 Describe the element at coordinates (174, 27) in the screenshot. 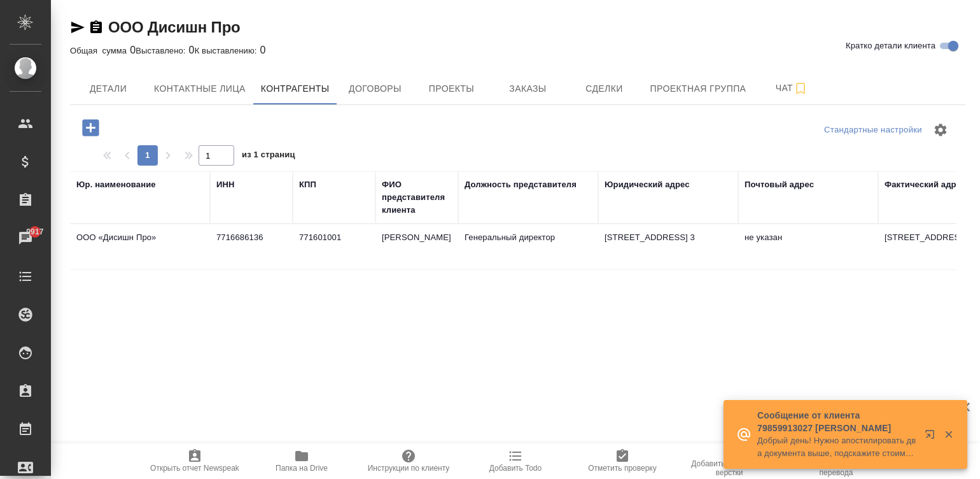

I see `a: ООО Дисишн Про` at that location.